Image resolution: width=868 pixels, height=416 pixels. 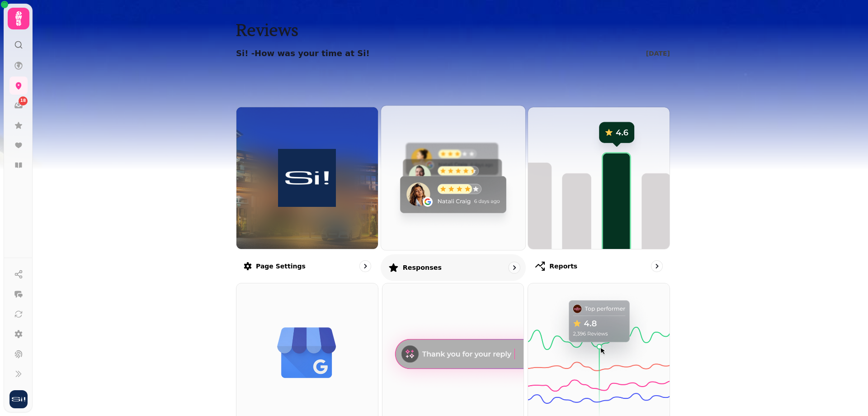 I want to click on img: Reports, so click(x=599, y=178).